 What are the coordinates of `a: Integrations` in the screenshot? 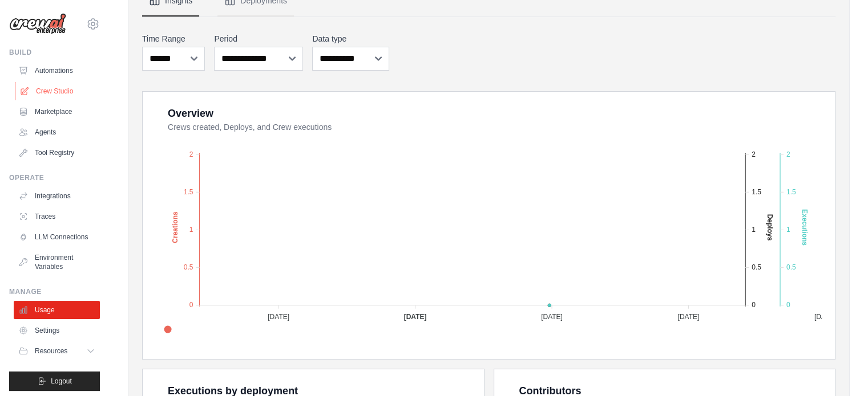 It's located at (56, 196).